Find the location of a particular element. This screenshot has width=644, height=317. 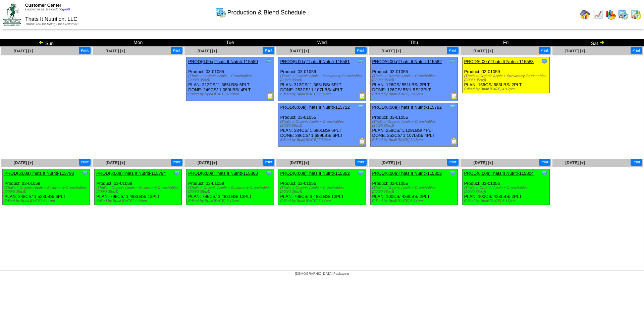

a: PROD(6:00a)Thats It Nutriti-115582 is located at coordinates (407, 61).